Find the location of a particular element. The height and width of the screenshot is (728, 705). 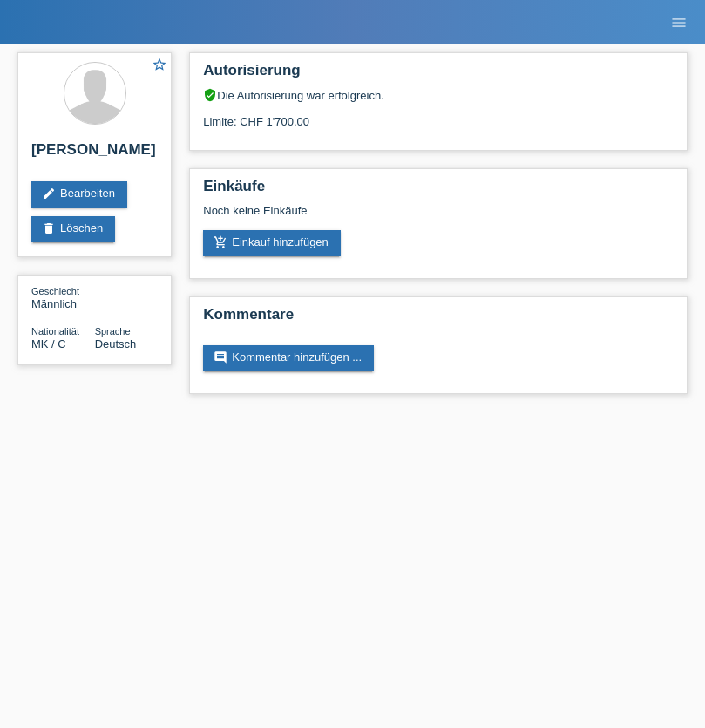

i: edit is located at coordinates (49, 193).